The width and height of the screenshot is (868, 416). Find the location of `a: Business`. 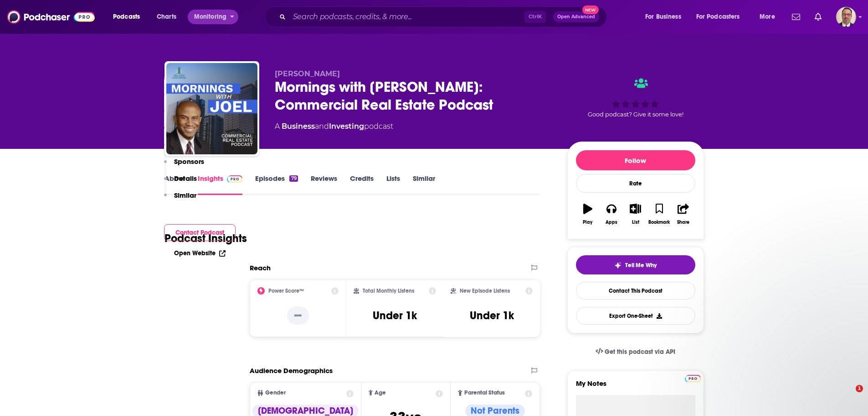

a: Business is located at coordinates (298, 126).